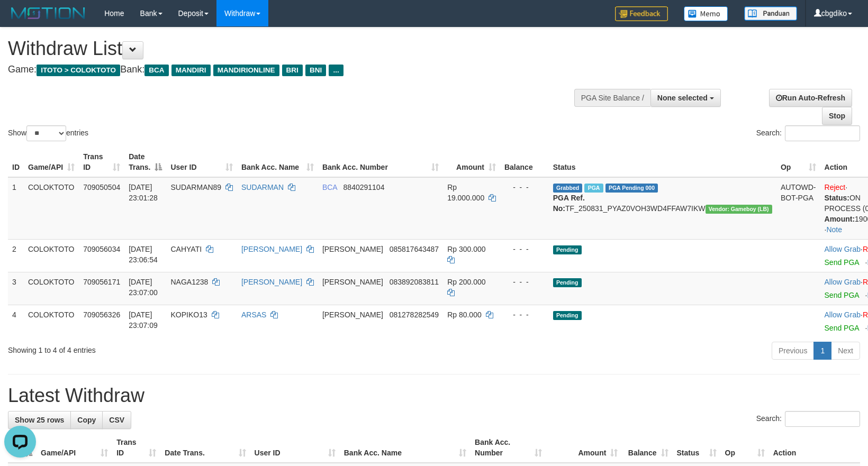 Image resolution: width=868 pixels, height=466 pixels. What do you see at coordinates (288, 49) in the screenshot?
I see `h1: Withdraw List` at bounding box center [288, 49].